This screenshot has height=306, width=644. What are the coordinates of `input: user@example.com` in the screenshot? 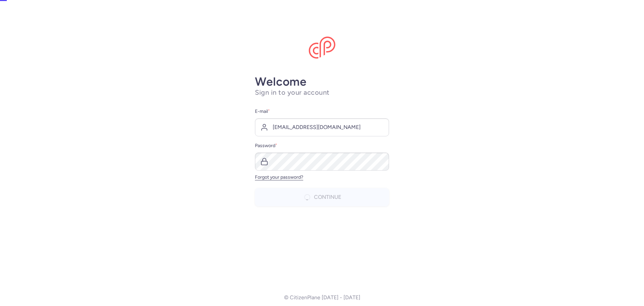 It's located at (322, 128).